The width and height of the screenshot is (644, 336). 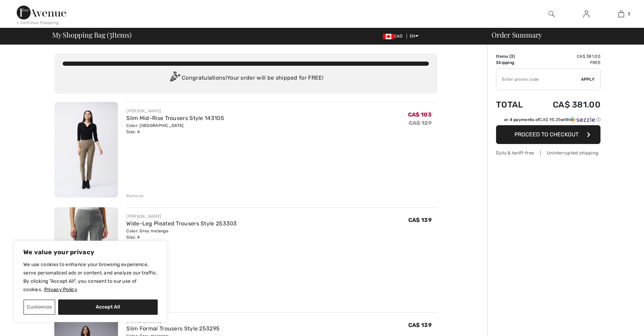 What do you see at coordinates (515, 56) in the screenshot?
I see `td: Items ( )` at bounding box center [515, 56].